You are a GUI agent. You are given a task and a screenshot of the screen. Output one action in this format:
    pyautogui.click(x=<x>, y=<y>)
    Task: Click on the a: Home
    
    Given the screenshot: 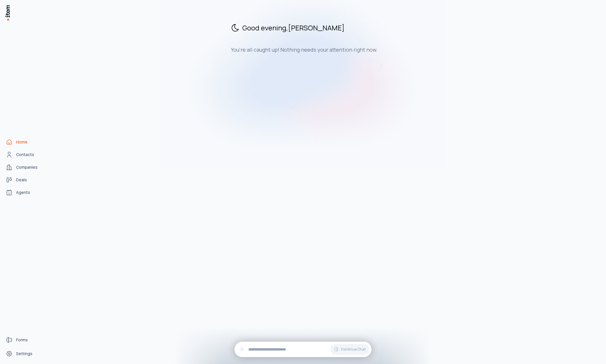 What is the action you would take?
    pyautogui.click(x=25, y=142)
    